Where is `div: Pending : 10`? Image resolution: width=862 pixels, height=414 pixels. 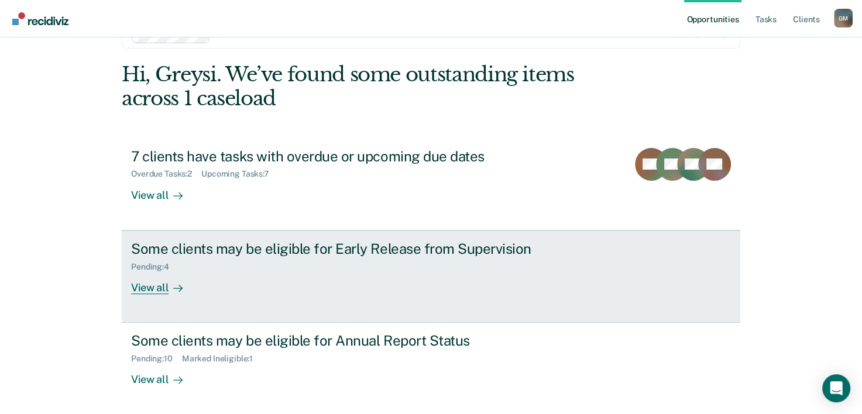 div: Pending : 10 is located at coordinates (156, 359).